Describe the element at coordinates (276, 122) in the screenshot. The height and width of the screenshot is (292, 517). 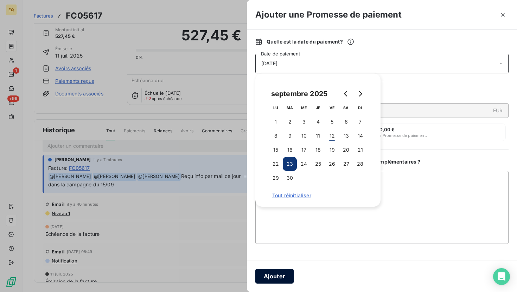
I see `button: 1` at that location.